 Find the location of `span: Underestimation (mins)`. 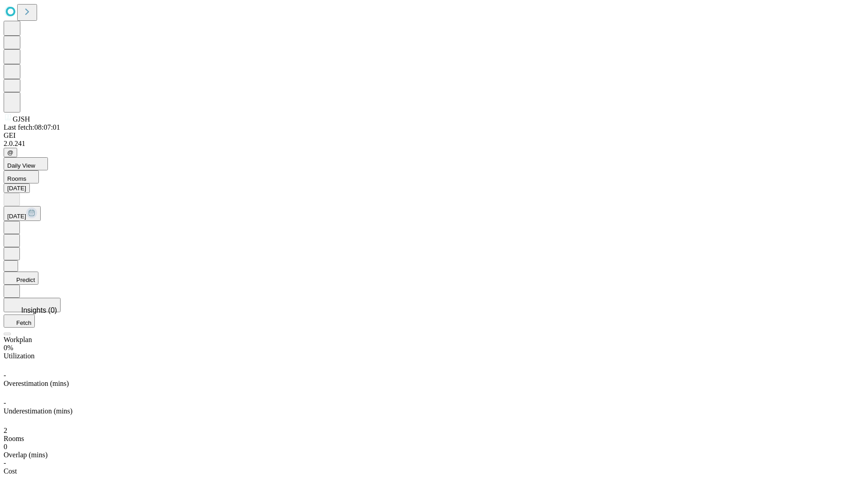

span: Underestimation (mins) is located at coordinates (38, 411).